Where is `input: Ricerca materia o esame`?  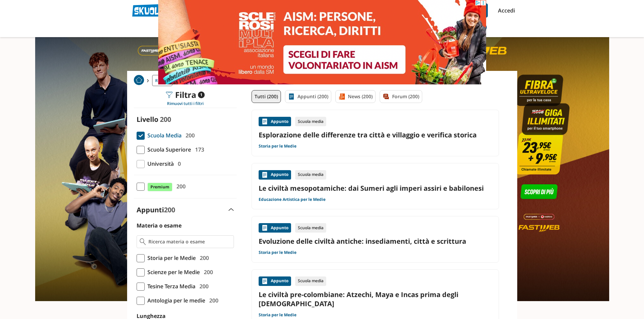 input: Ricerca materia o esame is located at coordinates (189, 242).